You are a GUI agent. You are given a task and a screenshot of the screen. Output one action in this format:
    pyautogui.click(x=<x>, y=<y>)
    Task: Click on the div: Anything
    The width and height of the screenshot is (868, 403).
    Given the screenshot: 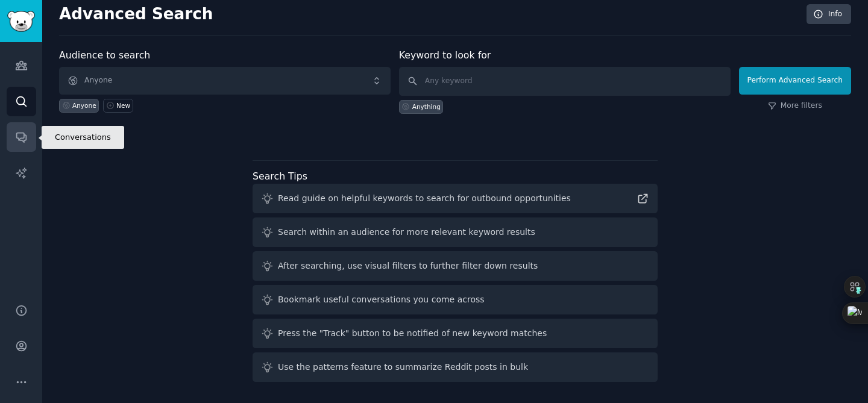 What is the action you would take?
    pyautogui.click(x=426, y=107)
    